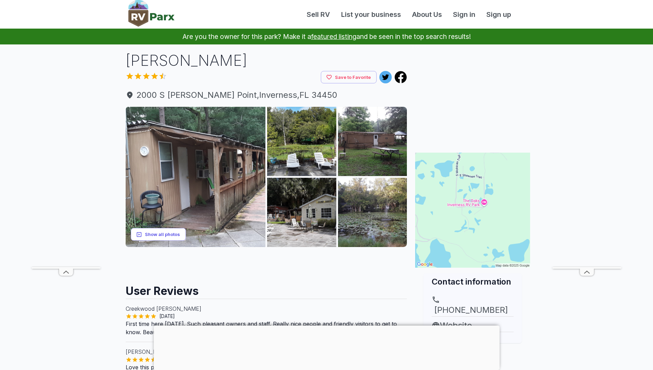 The width and height of the screenshot is (653, 370). Describe the element at coordinates (373, 141) in the screenshot. I see `img: AAcXr8oVtt0xS83irOpdI4SbvPgWhBbhpdq6YqR0_OcTW_V9eHXiklDMmy35PGNK-jiOaGz7XTvr-yWdYUkITmaPPQsWBt__R...` at that location.